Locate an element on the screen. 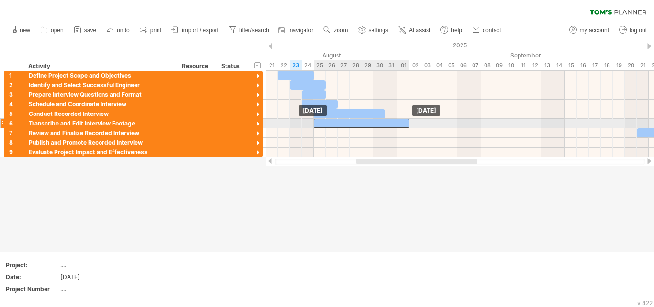  div: Schedule and Coordinate Interview is located at coordinates (101, 104).